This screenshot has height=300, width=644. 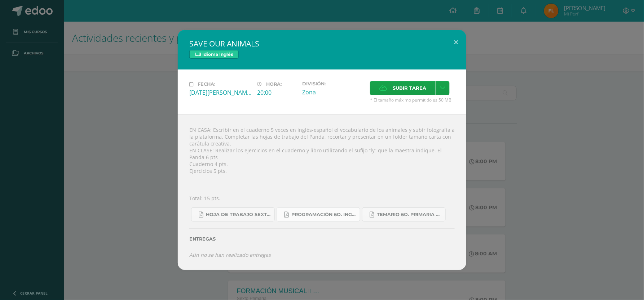 I want to click on span: Fecha:, so click(x=206, y=84).